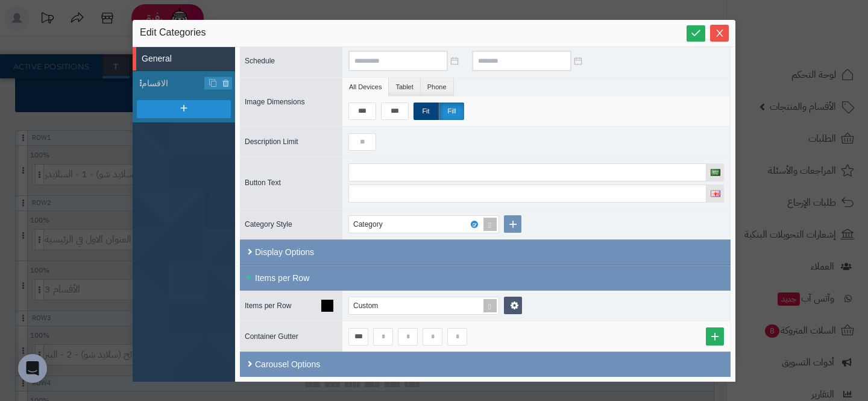 The width and height of the screenshot is (868, 401). What do you see at coordinates (437, 86) in the screenshot?
I see `li: Phone` at bounding box center [437, 86].